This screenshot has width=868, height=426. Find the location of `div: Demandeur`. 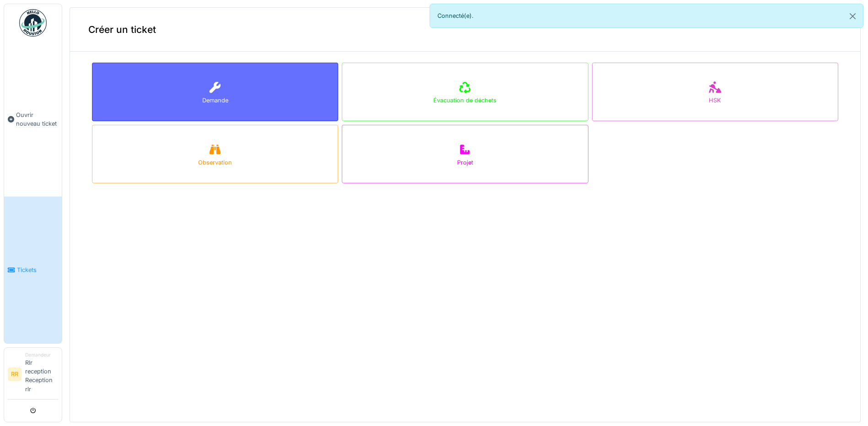

div: Demandeur is located at coordinates (41, 355).